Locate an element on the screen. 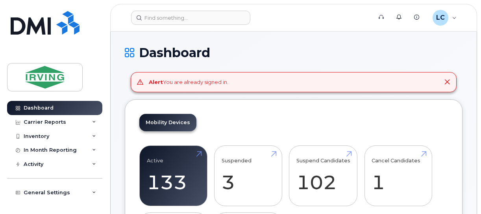  h1: Dashboard is located at coordinates (293, 52).